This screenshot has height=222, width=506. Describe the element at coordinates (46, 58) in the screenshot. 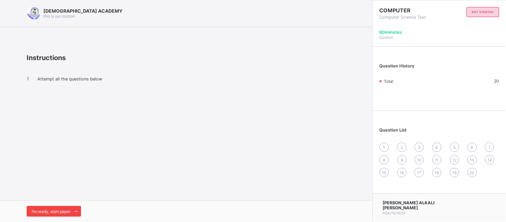

I see `span: Instructions` at that location.